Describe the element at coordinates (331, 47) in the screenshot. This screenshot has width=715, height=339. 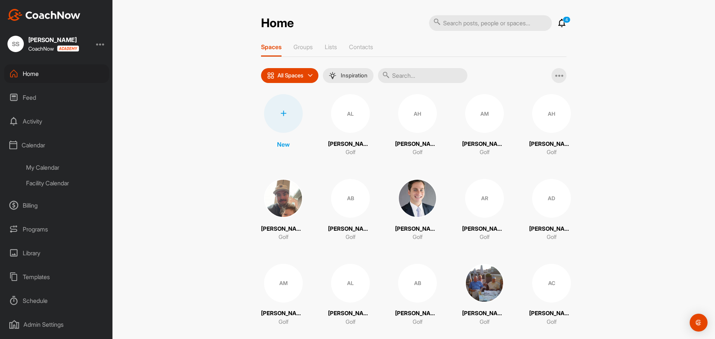
I see `p: Lists` at that location.